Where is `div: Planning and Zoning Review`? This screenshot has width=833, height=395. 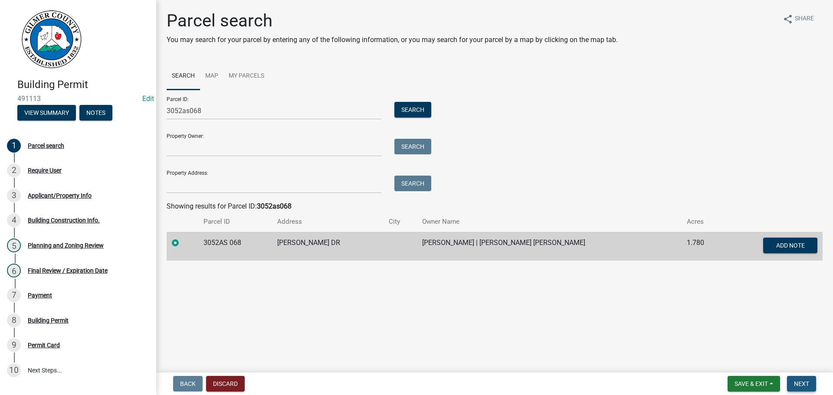 div: Planning and Zoning Review is located at coordinates (66, 246).